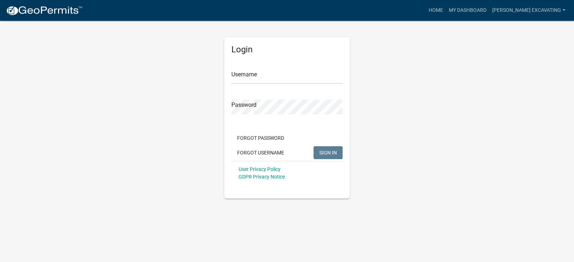 The image size is (574, 262). I want to click on button: Forgot Password, so click(261, 138).